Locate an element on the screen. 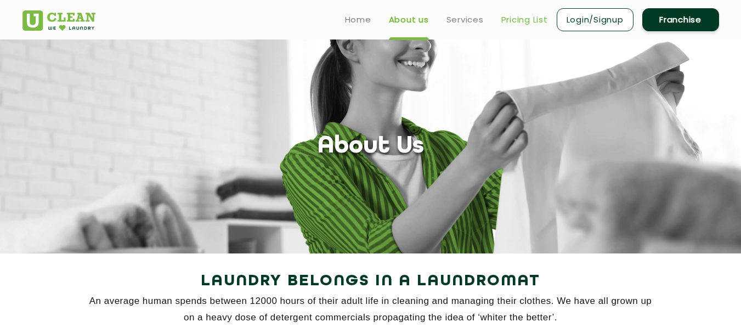 This screenshot has height=333, width=741. img: UClean Laundry and Dry Cleaning is located at coordinates (59, 20).